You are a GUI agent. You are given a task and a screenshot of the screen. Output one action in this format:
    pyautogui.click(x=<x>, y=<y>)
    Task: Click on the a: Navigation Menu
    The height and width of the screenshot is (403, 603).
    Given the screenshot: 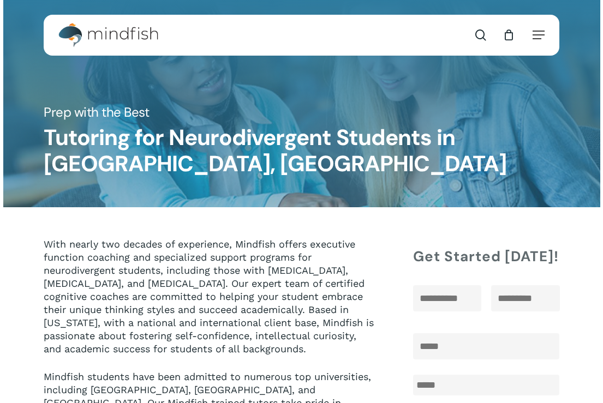 What is the action you would take?
    pyautogui.click(x=539, y=35)
    